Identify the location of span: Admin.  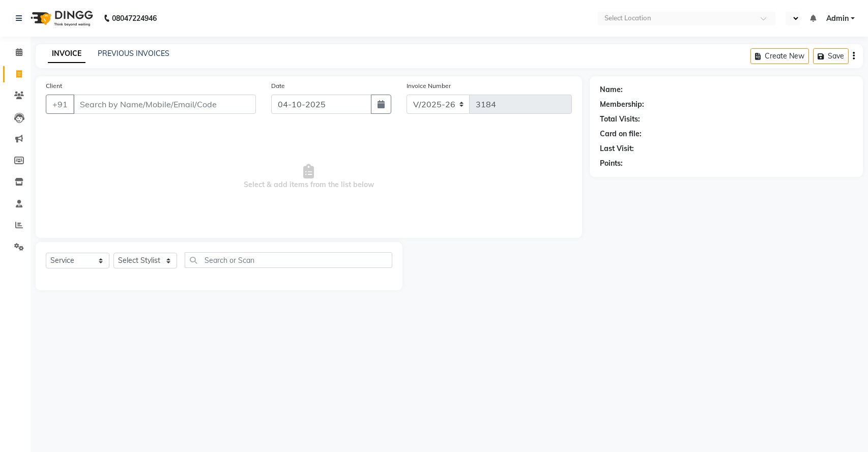
(838, 18).